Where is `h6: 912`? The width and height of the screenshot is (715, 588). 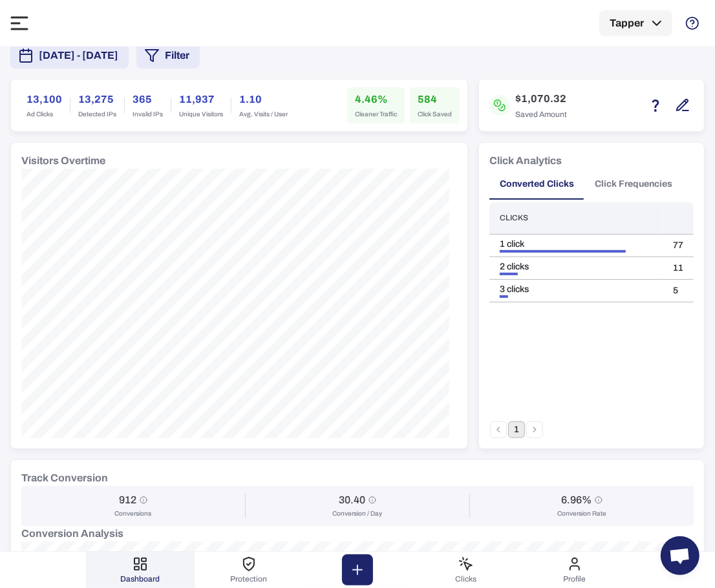
h6: 912 is located at coordinates (128, 500).